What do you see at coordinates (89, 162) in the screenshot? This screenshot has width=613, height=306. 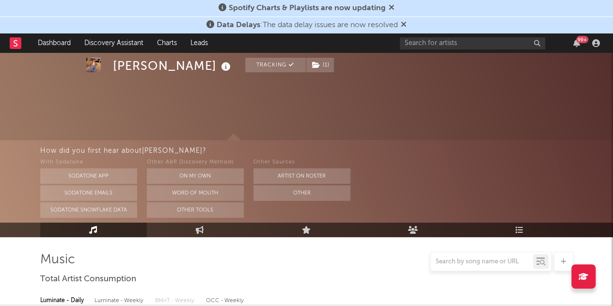 I see `div: With Sodatone` at bounding box center [89, 162].